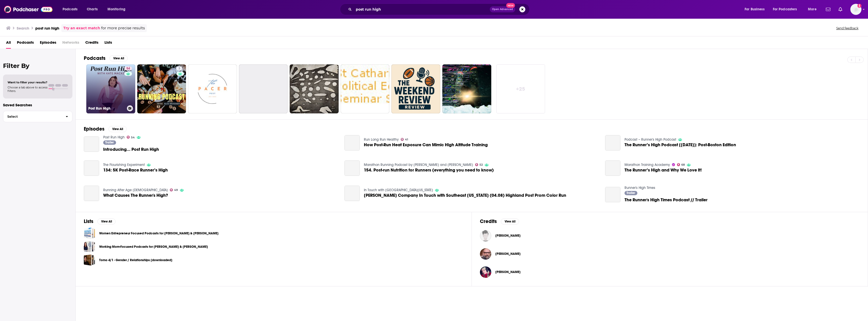 The height and width of the screenshot is (321, 868). What do you see at coordinates (352, 168) in the screenshot?
I see `a: 154. Post-run Nutrition for Runners (everything you need to know)` at bounding box center [352, 168].